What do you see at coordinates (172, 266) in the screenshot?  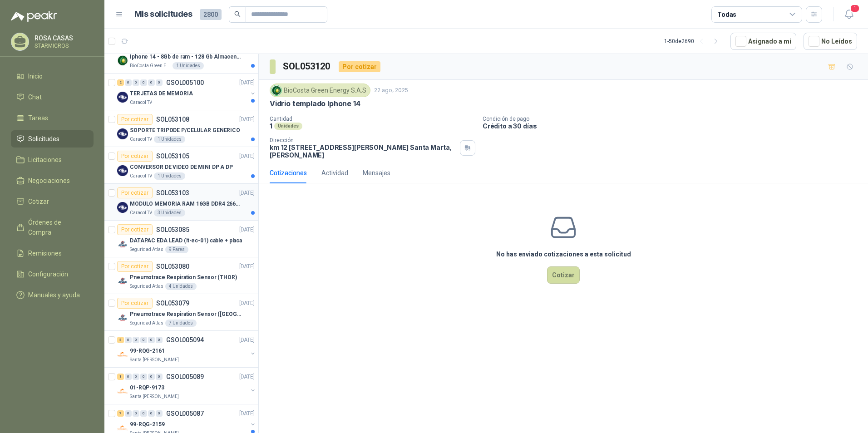 I see `p: SOL053080` at bounding box center [172, 266].